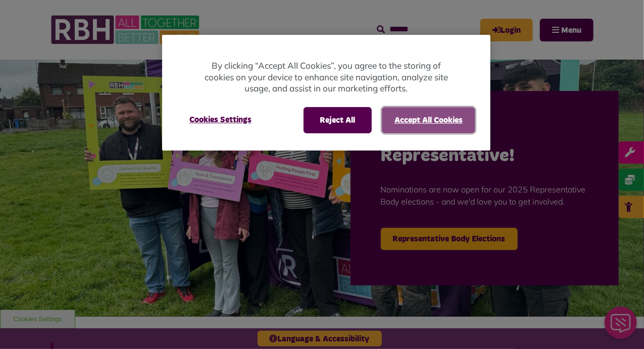 The height and width of the screenshot is (349, 644). I want to click on button: Cookies Settings, so click(220, 120).